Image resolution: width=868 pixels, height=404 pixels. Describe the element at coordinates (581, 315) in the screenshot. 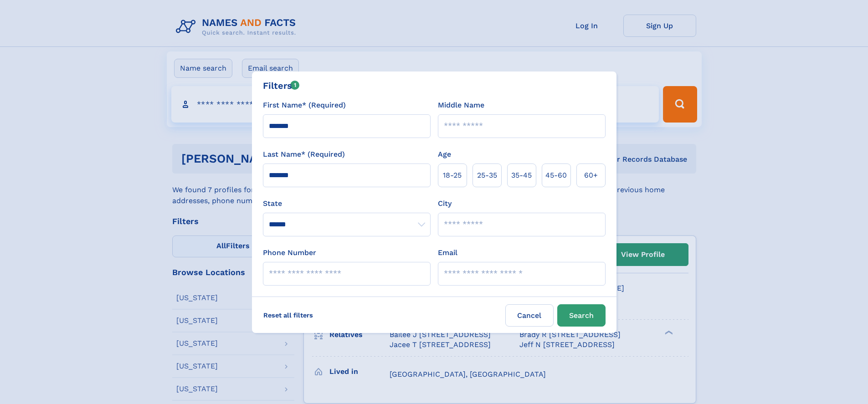

I see `button: Search` at that location.